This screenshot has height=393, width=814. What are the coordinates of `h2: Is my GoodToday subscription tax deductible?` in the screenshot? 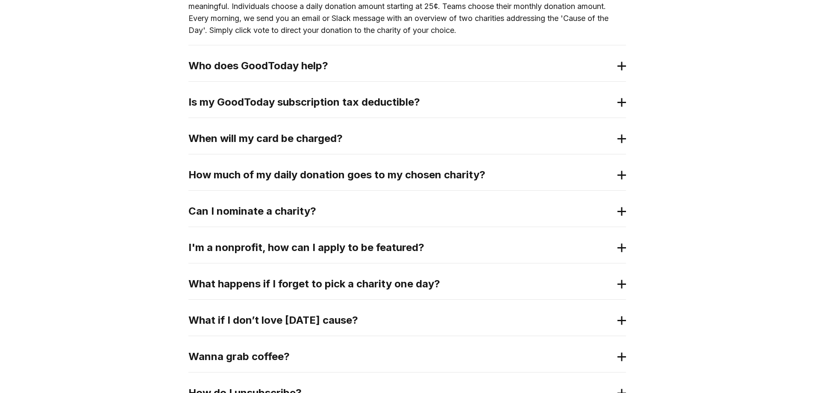 It's located at (401, 102).